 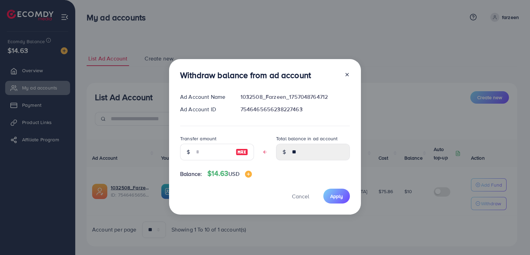 What do you see at coordinates (301, 196) in the screenshot?
I see `span: Cancel` at bounding box center [301, 196].